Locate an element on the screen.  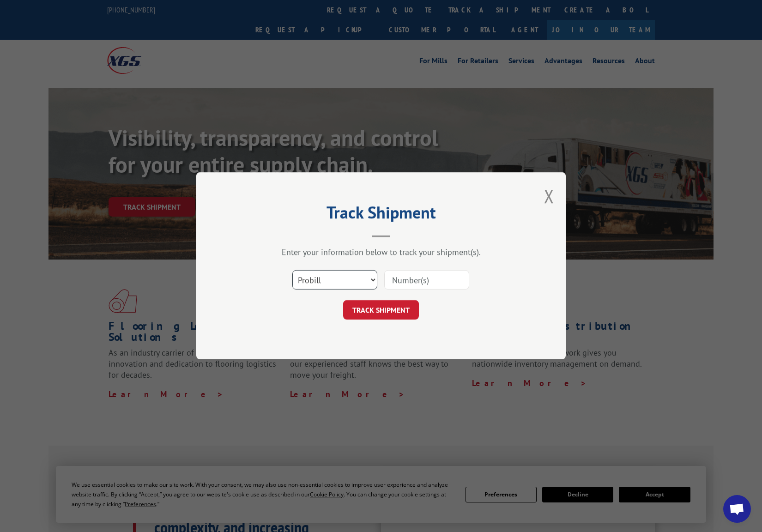
div: Open chat is located at coordinates (738, 509).